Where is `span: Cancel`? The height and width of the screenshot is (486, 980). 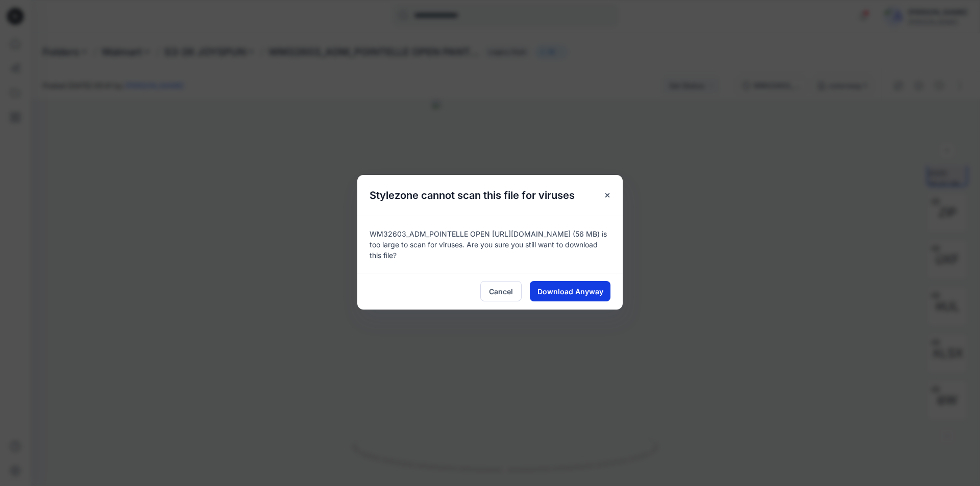
span: Cancel is located at coordinates (501, 291).